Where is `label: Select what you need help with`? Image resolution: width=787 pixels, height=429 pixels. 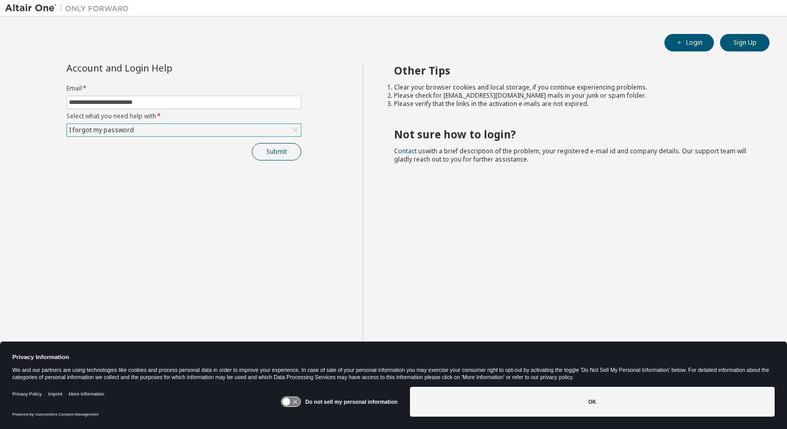
label: Select what you need help with is located at coordinates (184, 116).